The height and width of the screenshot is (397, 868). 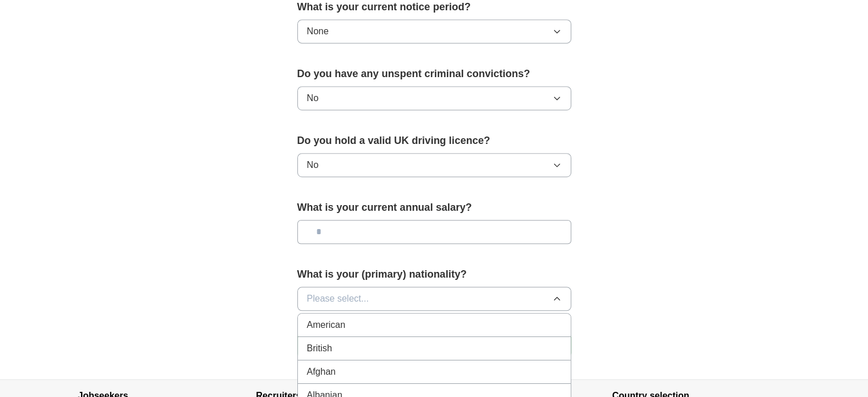 I want to click on span: British, so click(x=319, y=348).